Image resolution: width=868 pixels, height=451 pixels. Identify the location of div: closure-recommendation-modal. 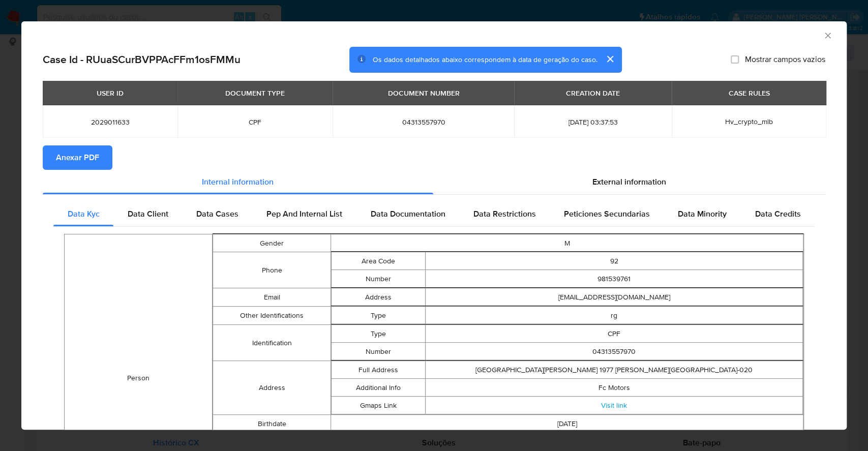
(434, 225).